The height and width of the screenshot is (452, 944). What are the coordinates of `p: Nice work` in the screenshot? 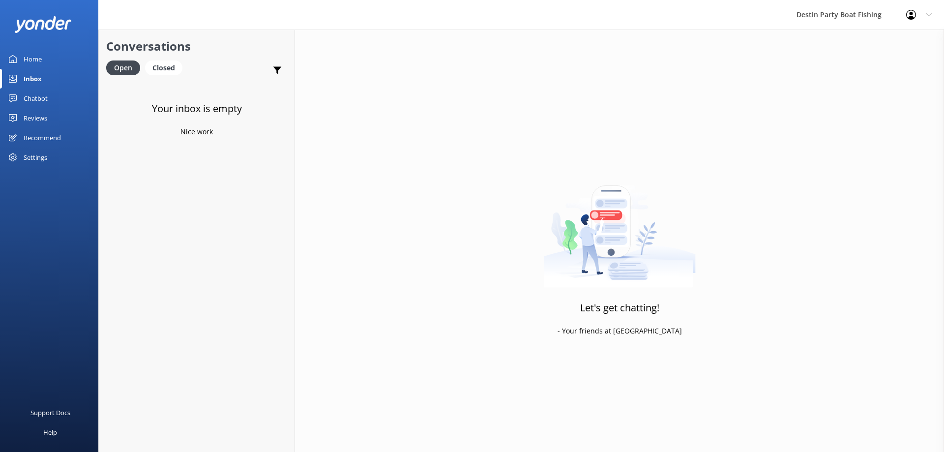 It's located at (197, 132).